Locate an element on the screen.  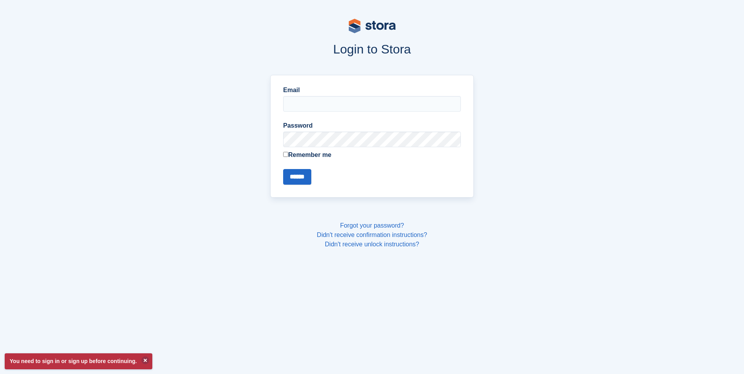
input: Remember me is located at coordinates (286, 154).